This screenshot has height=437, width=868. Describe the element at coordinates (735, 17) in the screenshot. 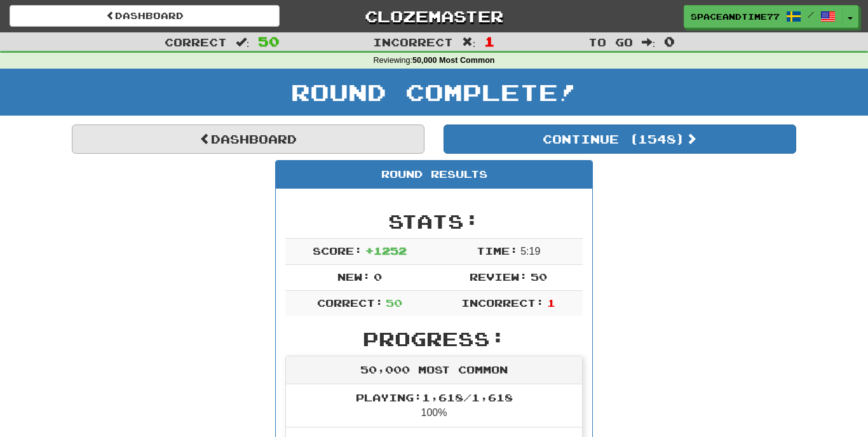

I see `span: spaceandtime77` at that location.